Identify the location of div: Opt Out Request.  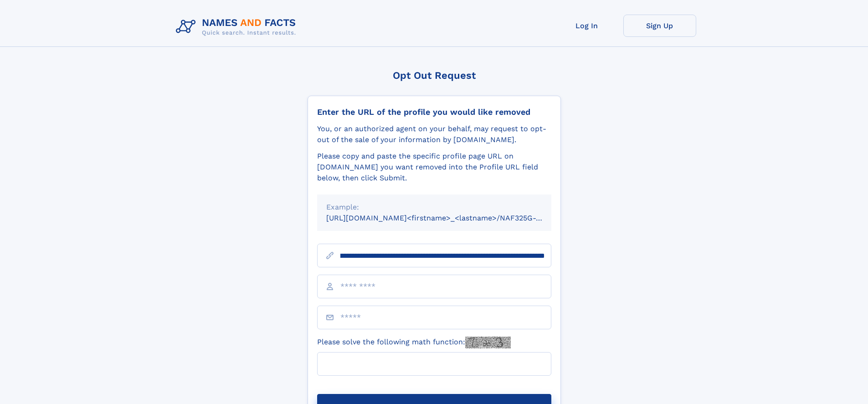
(434, 75).